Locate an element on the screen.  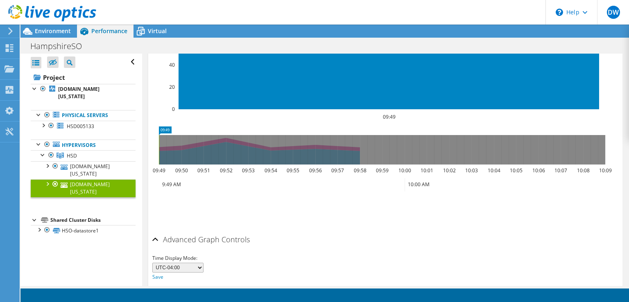
span: Virtual is located at coordinates (157, 31).